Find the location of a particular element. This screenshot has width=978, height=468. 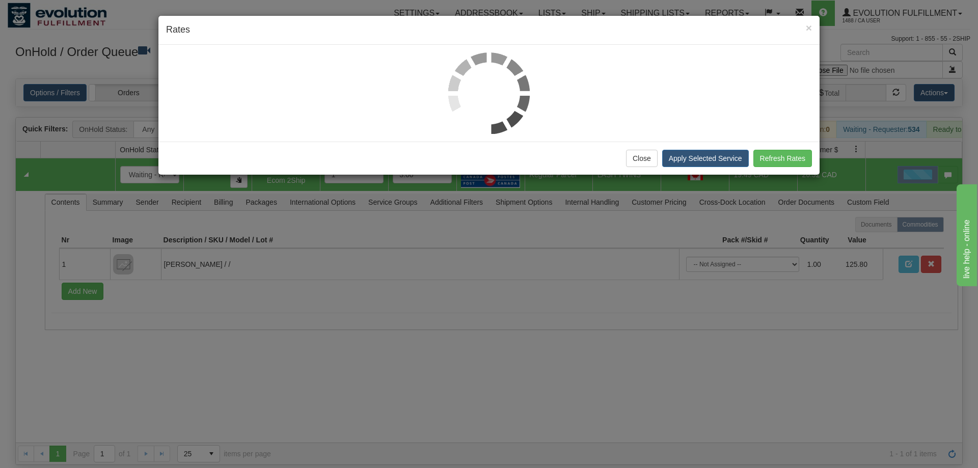

div: live help - online is located at coordinates (51, 12).